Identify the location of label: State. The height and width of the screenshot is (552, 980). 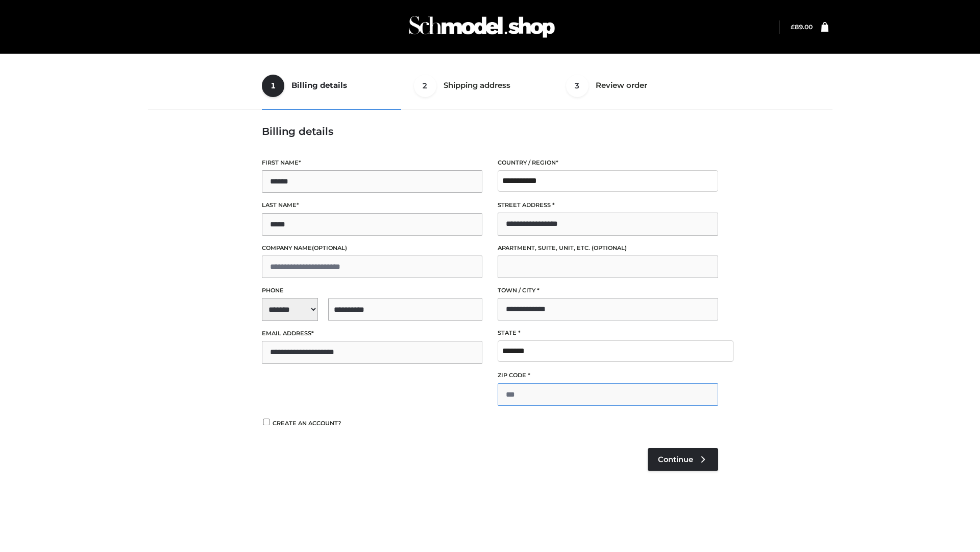
(608, 332).